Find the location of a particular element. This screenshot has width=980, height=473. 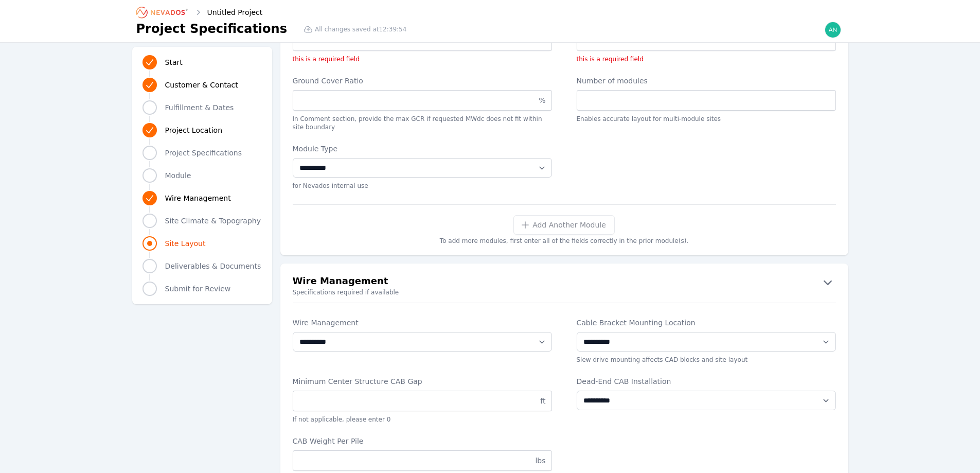

h2: Wire Management is located at coordinates (341, 282).